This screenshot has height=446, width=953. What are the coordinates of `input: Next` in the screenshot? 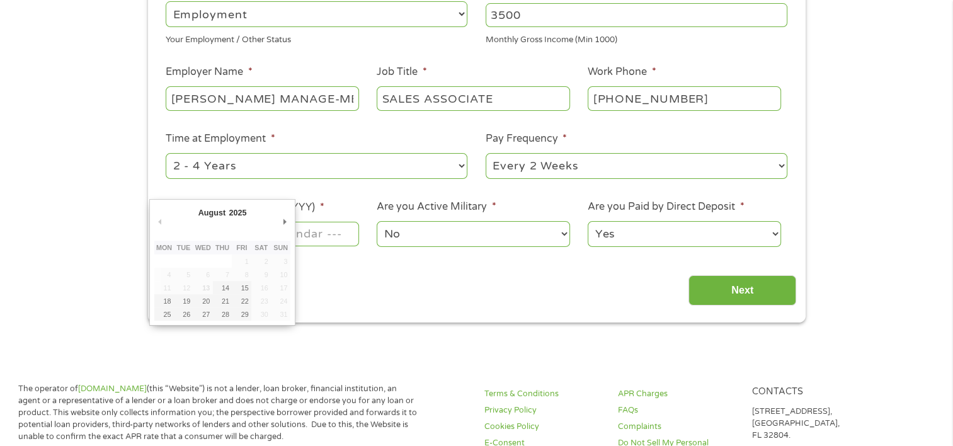 It's located at (742, 291).